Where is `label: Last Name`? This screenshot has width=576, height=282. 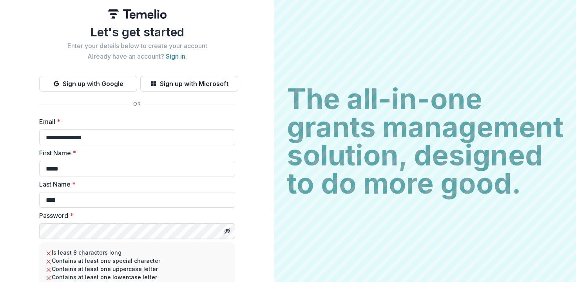 label: Last Name is located at coordinates (135, 184).